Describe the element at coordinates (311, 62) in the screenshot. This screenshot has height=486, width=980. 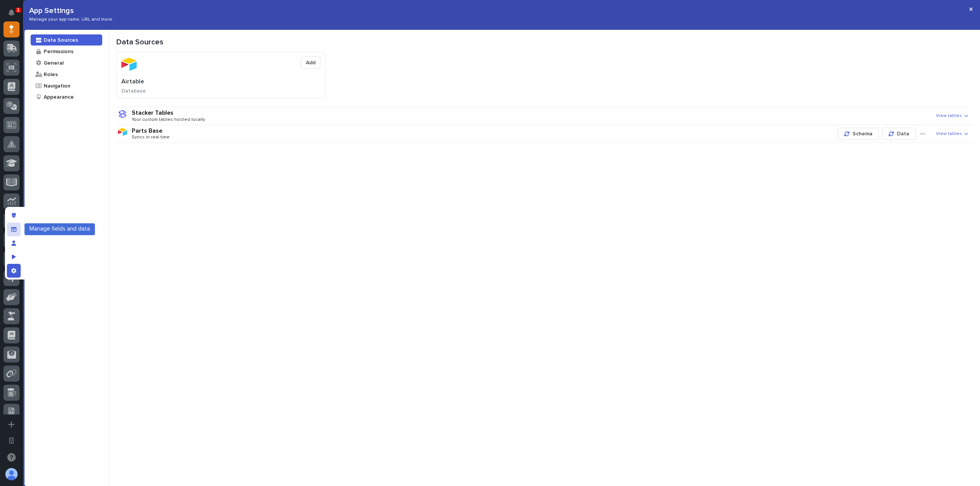
I see `button: Add` at that location.